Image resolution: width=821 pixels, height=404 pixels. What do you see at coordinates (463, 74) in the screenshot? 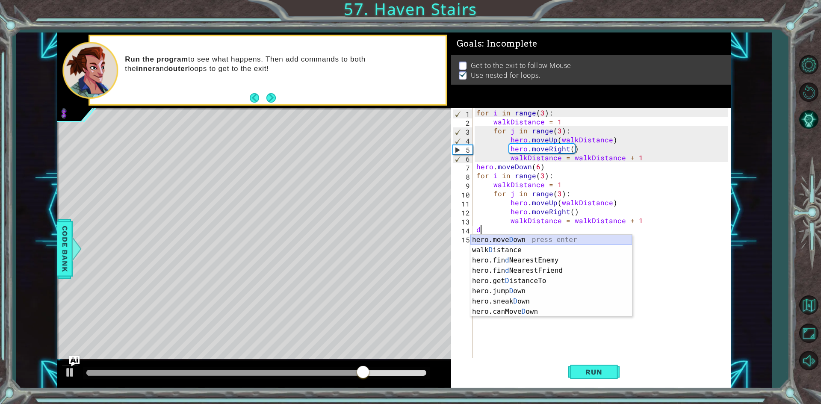
I see `img: Check mark for checkbox` at bounding box center [463, 74].